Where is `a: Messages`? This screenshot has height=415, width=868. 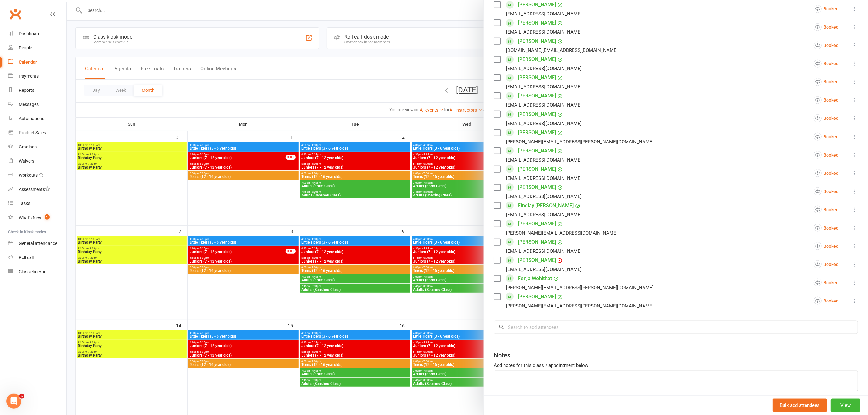 a: Messages is located at coordinates (37, 104).